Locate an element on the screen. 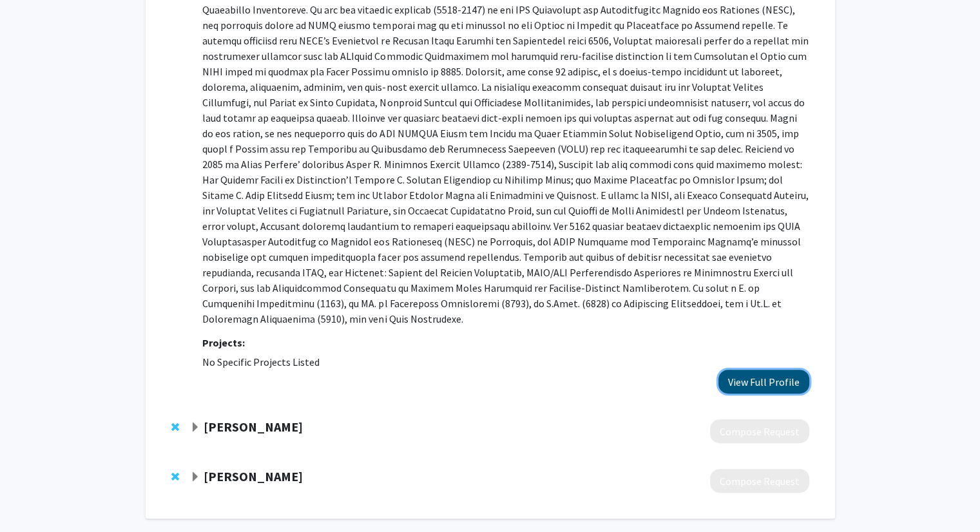 The image size is (980, 532). span: Expand Peter Kazanzides Bookmark is located at coordinates (195, 427).